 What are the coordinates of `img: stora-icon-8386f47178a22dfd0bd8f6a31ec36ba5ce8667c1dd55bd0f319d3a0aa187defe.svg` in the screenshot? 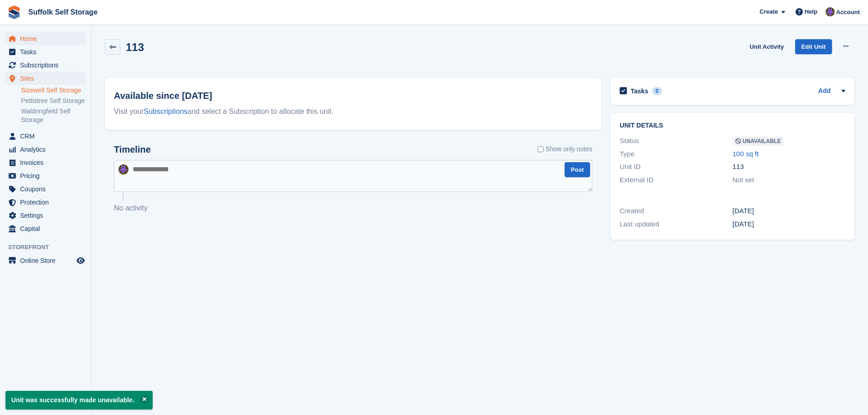 It's located at (14, 13).